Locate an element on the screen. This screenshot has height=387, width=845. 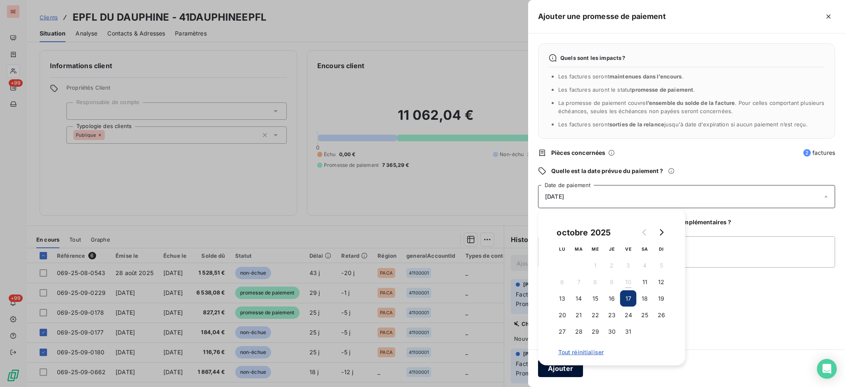
textarea: TDB - Virt reçu le 10/10 is located at coordinates (687, 252).